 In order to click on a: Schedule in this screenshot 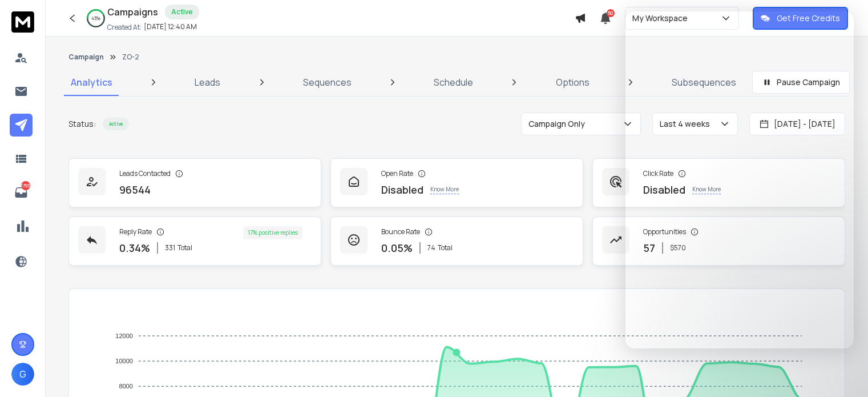, I will do `click(453, 82)`.